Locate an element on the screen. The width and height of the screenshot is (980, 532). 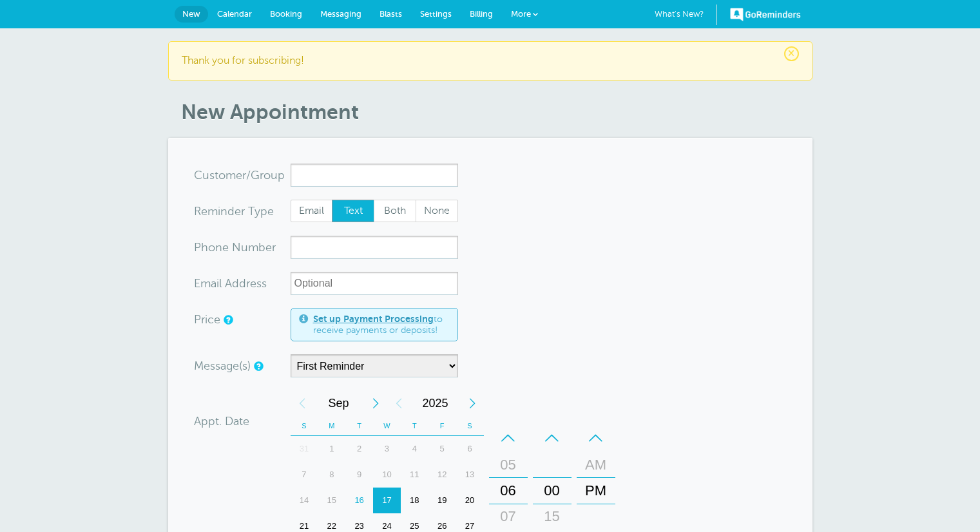
div: Friday, September 19 is located at coordinates (442, 500).